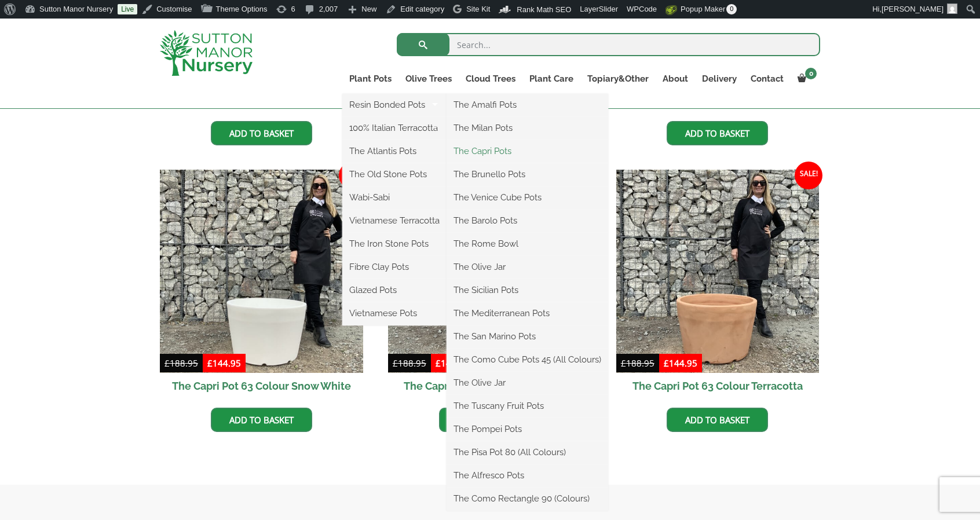 The height and width of the screenshot is (520, 980). Describe the element at coordinates (527, 197) in the screenshot. I see `a: The Venice Cube Pots` at that location.